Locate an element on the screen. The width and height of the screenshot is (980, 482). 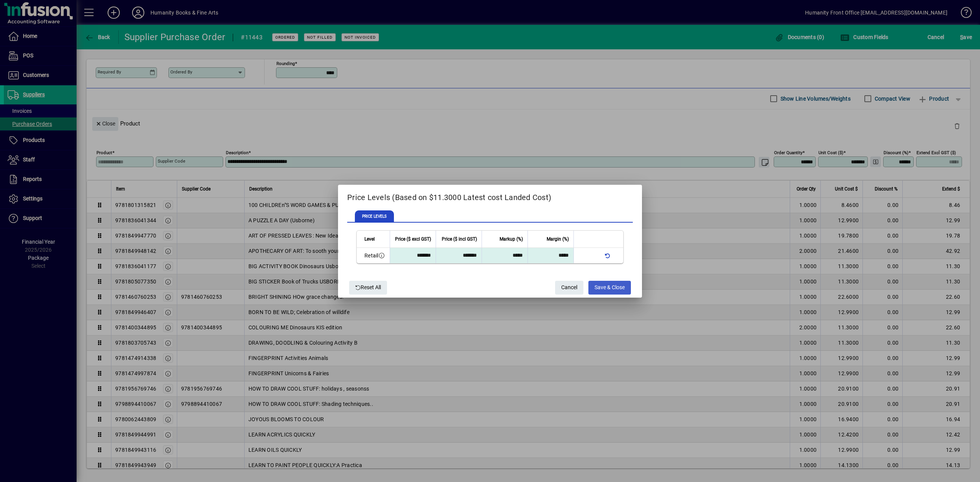
span: PRICE LEVELS is located at coordinates (374, 217).